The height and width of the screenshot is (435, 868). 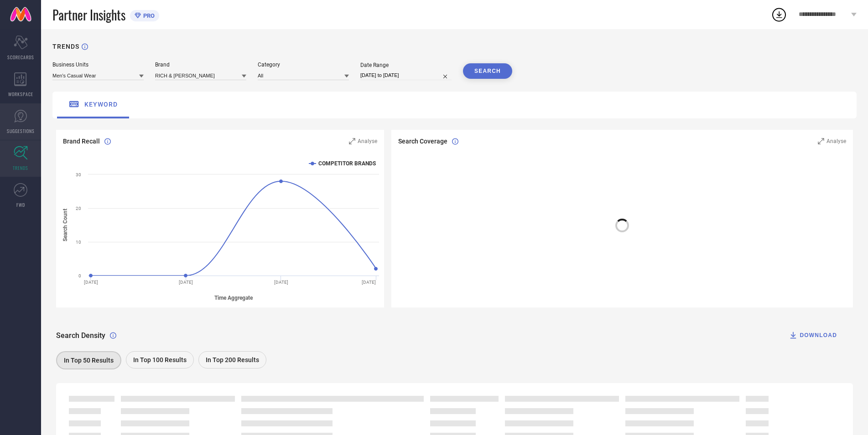 I want to click on span: SCORECARDS, so click(x=21, y=57).